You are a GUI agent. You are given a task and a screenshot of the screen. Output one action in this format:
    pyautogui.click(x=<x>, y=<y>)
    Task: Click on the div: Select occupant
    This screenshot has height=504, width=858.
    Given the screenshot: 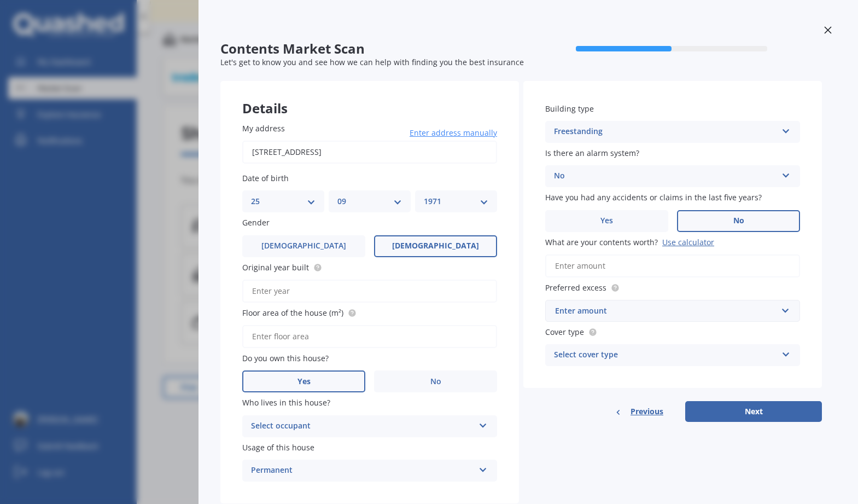 What is the action you would take?
    pyautogui.click(x=363, y=426)
    